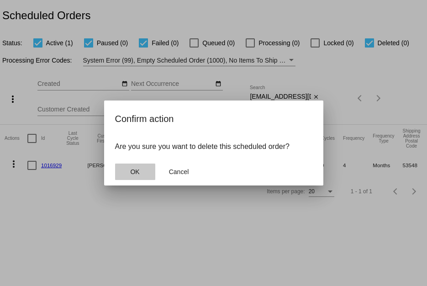 This screenshot has width=427, height=286. What do you see at coordinates (135, 172) in the screenshot?
I see `span: OK` at bounding box center [135, 172].